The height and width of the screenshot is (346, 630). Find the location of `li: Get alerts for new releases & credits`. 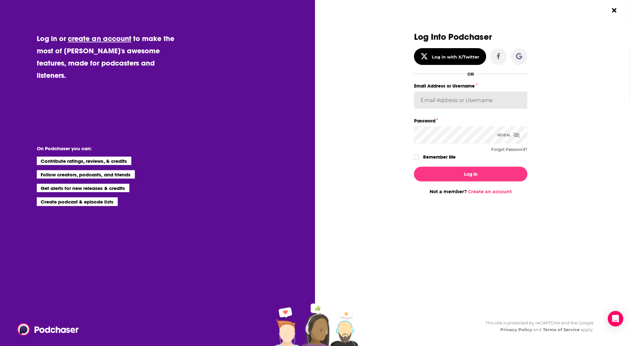

li: Get alerts for new releases & credits is located at coordinates (83, 188).